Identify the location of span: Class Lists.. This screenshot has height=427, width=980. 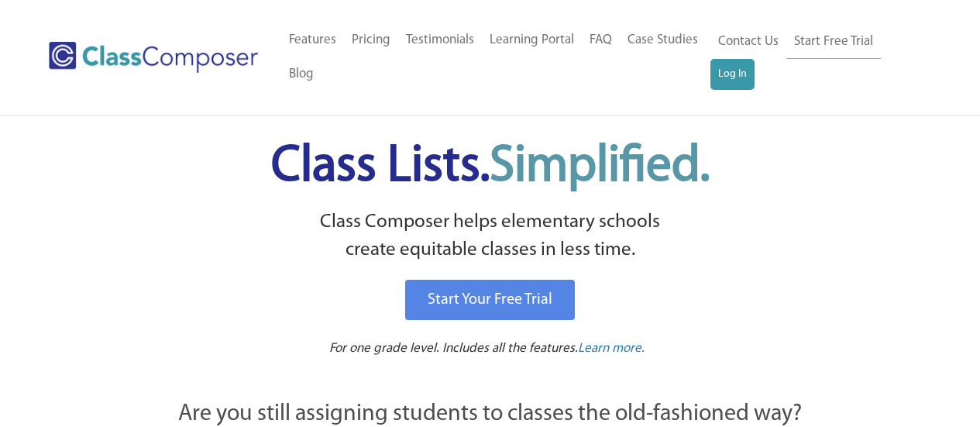
(490, 167).